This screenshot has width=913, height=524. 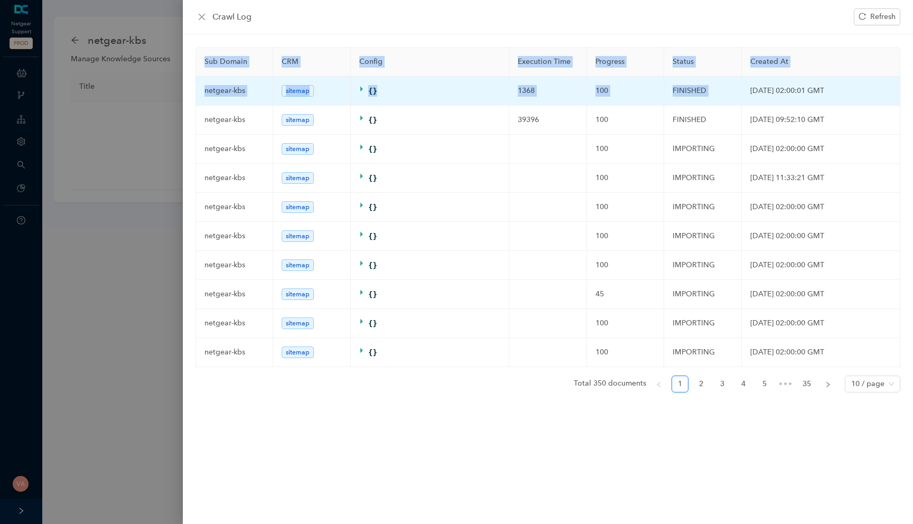 What do you see at coordinates (548, 120) in the screenshot?
I see `td: 39396` at bounding box center [548, 120].